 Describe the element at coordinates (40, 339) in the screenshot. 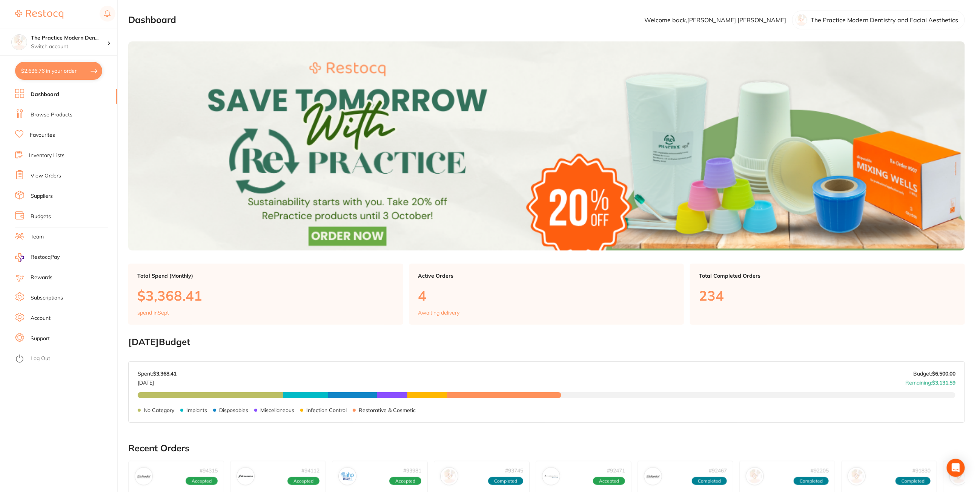

I see `a: Support` at that location.